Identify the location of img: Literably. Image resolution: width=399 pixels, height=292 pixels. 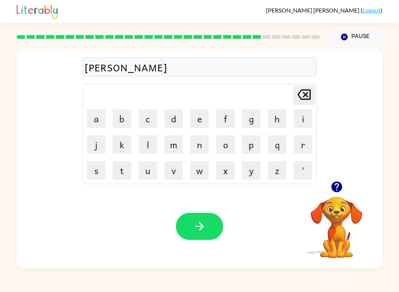
(37, 11).